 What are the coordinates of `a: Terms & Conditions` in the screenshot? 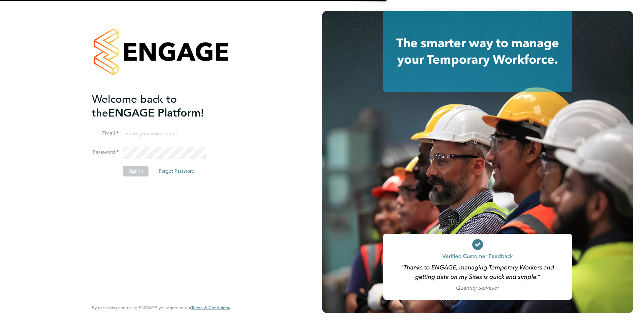 It's located at (211, 308).